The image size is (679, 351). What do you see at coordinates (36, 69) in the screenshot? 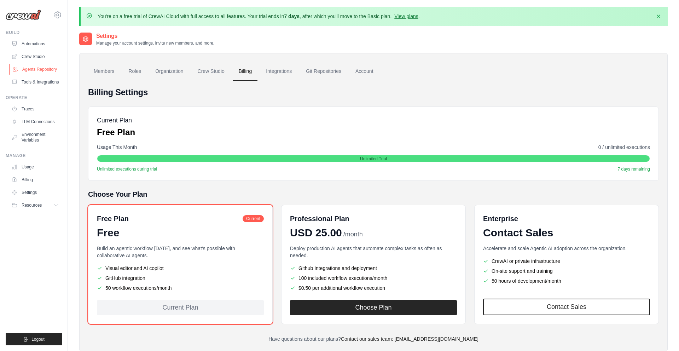
I see `a: Agents Repository` at bounding box center [36, 69].